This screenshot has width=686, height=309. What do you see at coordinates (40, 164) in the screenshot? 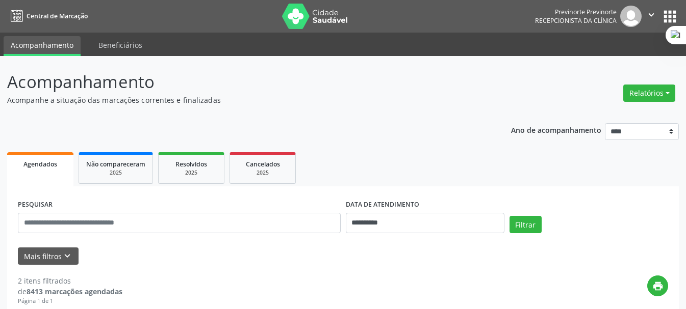
I see `span: Agendados` at bounding box center [40, 164].